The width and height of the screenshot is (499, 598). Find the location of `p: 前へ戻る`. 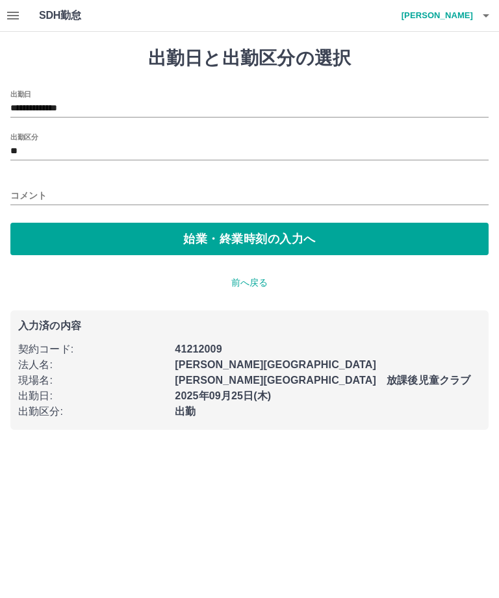

p: 前へ戻る is located at coordinates (249, 283).